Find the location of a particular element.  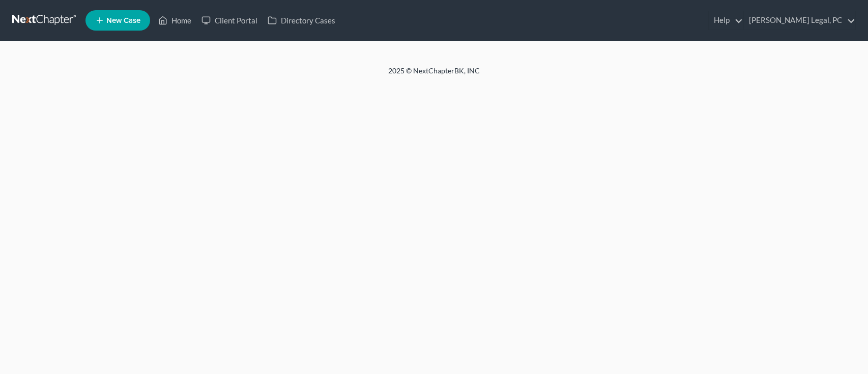

a: Home is located at coordinates (175, 20).